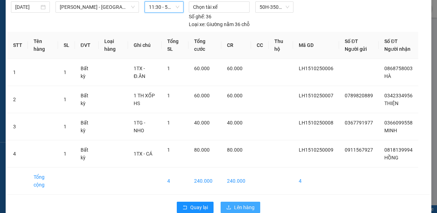 The height and width of the screenshot is (213, 437). I want to click on th: Thu hộ, so click(280, 45).